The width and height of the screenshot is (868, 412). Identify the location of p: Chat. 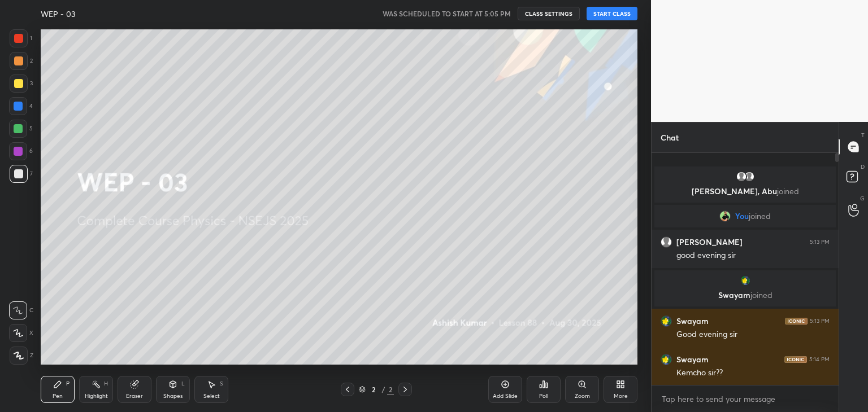
(669, 138).